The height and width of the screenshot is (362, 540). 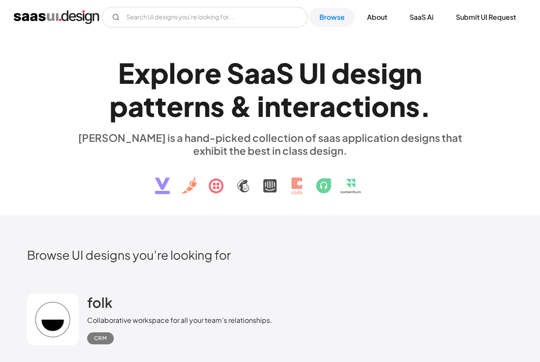 What do you see at coordinates (377, 17) in the screenshot?
I see `a: About` at bounding box center [377, 17].